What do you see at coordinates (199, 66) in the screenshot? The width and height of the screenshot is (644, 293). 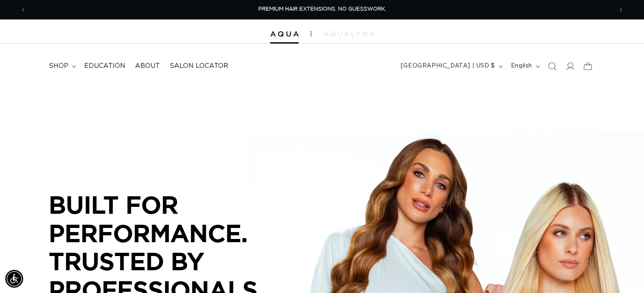 I see `a: Salon Locator` at bounding box center [199, 66].